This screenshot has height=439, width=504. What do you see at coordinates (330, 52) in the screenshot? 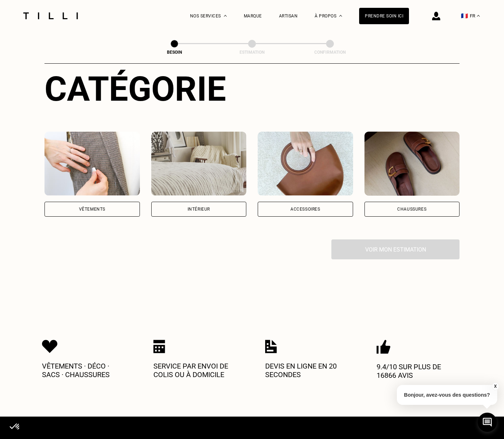
I see `div: Confirmation` at bounding box center [330, 52].